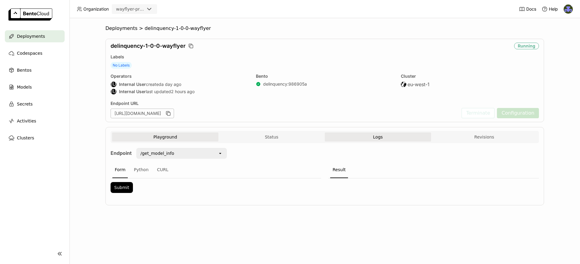  I want to click on span: Codespaces, so click(30, 53).